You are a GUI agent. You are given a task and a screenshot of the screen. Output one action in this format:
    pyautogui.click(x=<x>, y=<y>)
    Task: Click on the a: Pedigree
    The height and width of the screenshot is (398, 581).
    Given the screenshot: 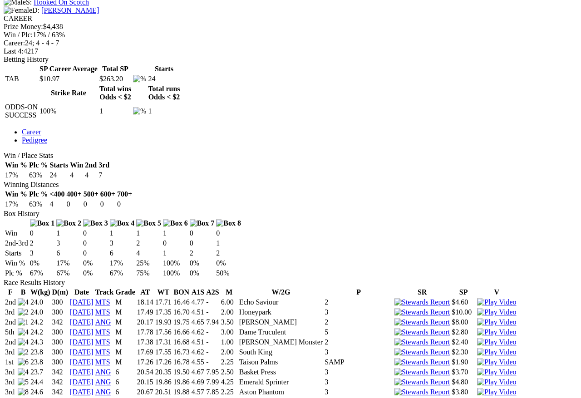 What is the action you would take?
    pyautogui.click(x=35, y=140)
    